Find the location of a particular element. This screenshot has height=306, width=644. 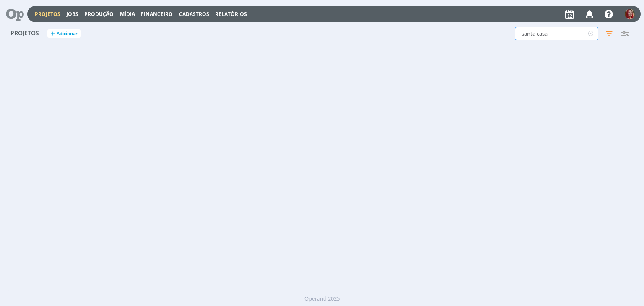

a: Financeiro is located at coordinates (157, 14).